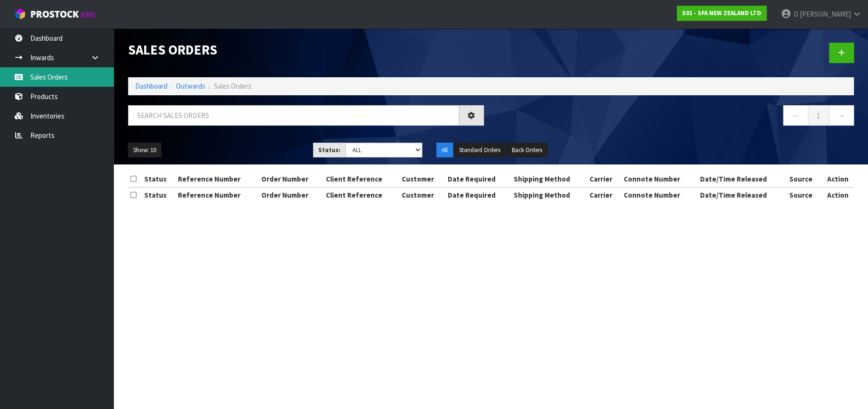  What do you see at coordinates (20, 13) in the screenshot?
I see `img: cube-alt.png` at bounding box center [20, 13].